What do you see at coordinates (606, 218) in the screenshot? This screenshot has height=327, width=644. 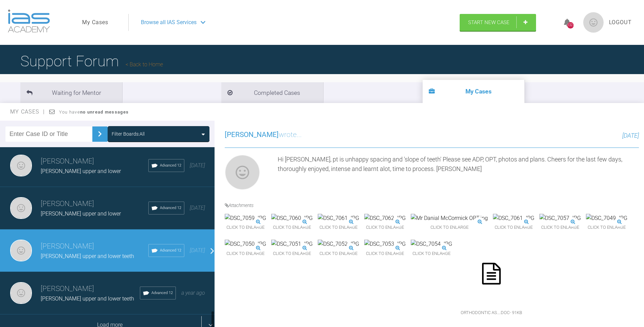 I see `img: DSC_7049.JPG` at bounding box center [606, 218].